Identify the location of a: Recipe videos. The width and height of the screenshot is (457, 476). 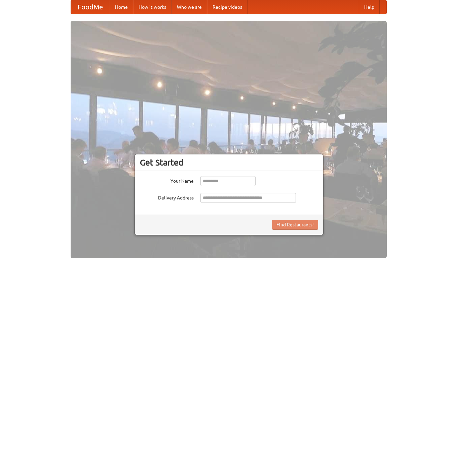
(227, 7).